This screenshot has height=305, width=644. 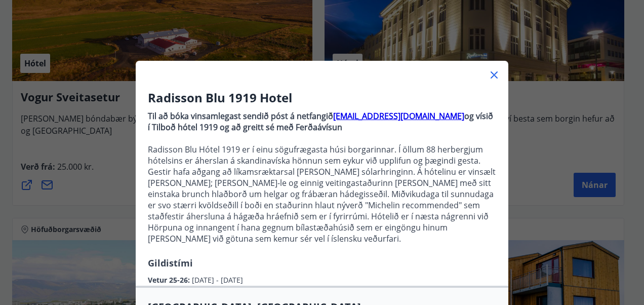 What do you see at coordinates (240, 116) in the screenshot?
I see `strong: Til að bóka vinsamlegast sendið póst á netfangið` at bounding box center [240, 116].